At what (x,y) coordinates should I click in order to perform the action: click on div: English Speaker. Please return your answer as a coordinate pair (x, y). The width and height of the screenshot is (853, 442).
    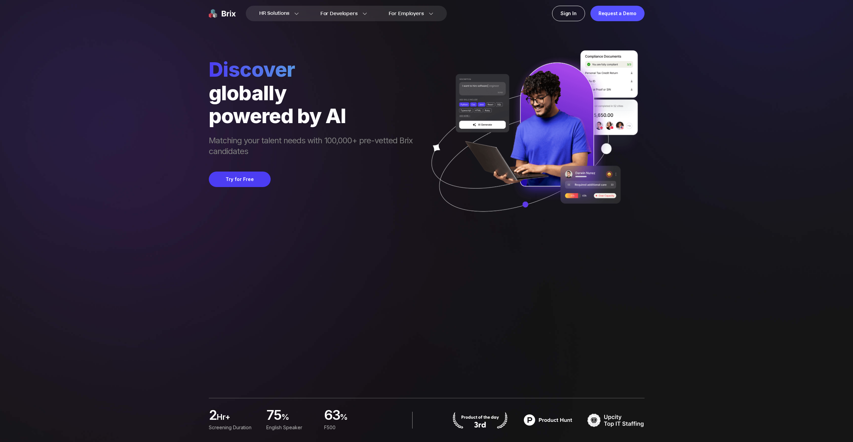
    Looking at the image, I should click on (291, 427).